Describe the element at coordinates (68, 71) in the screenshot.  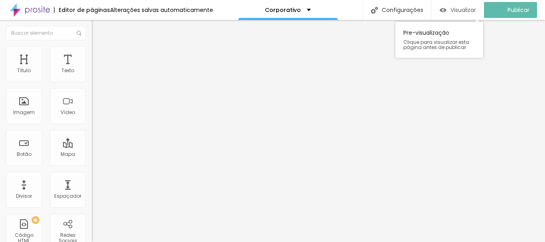
I see `div: Texto` at that location.